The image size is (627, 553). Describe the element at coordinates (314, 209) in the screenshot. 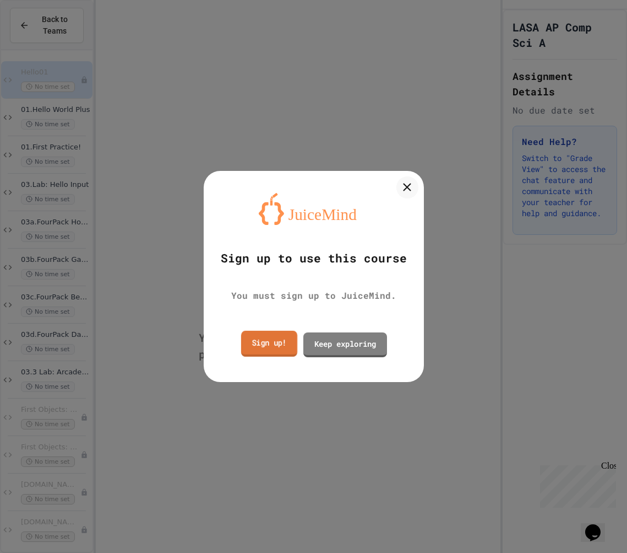

I see `img: logo-orange.svg` at that location.